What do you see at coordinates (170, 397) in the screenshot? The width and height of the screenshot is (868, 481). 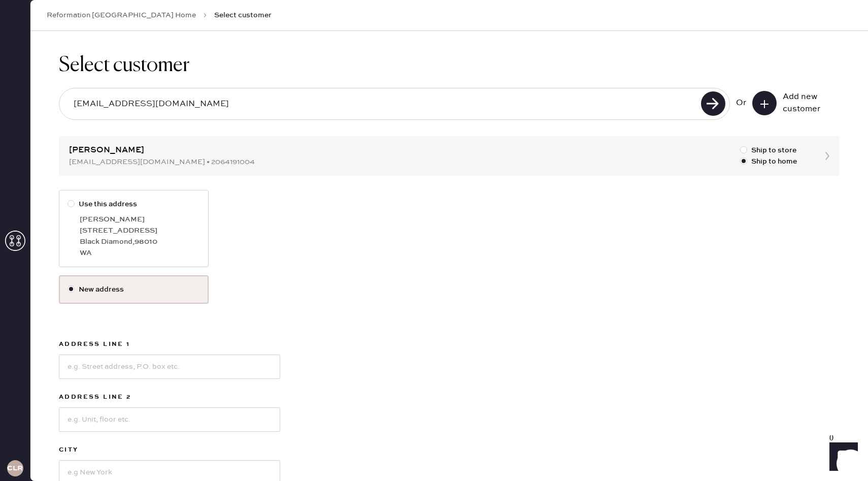 I see `label: Address Line 2` at bounding box center [170, 397].